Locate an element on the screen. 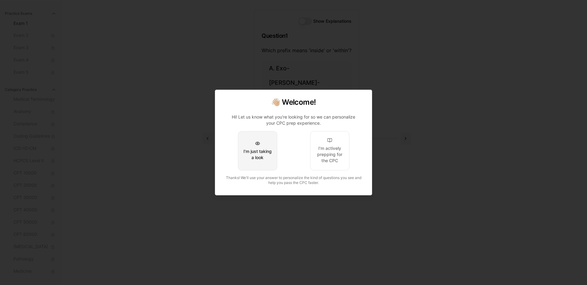 The width and height of the screenshot is (587, 285). h2: 👋🏼 Welcome! is located at coordinates (294, 102).